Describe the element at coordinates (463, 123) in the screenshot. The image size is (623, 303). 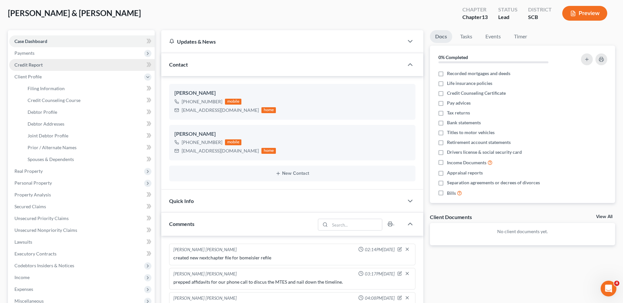
I see `span: Bank statements` at that location.